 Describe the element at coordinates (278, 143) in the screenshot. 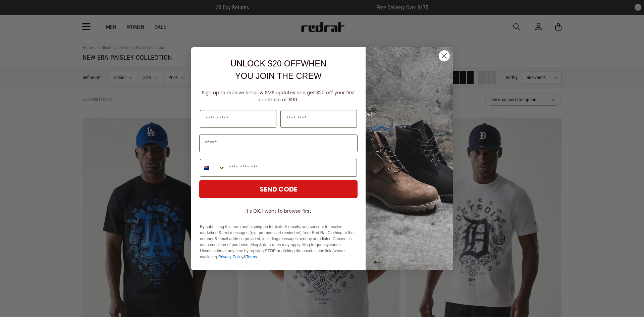

I see `input: Email` at that location.